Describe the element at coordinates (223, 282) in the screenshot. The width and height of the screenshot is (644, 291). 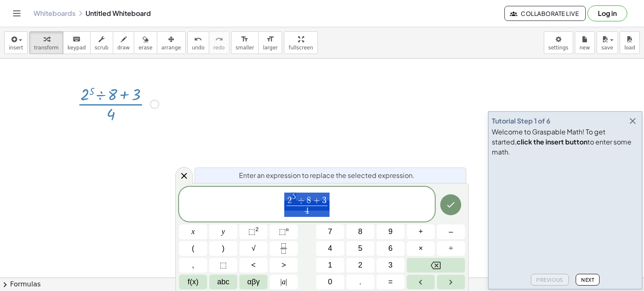
I see `button: Alphabet` at that location.